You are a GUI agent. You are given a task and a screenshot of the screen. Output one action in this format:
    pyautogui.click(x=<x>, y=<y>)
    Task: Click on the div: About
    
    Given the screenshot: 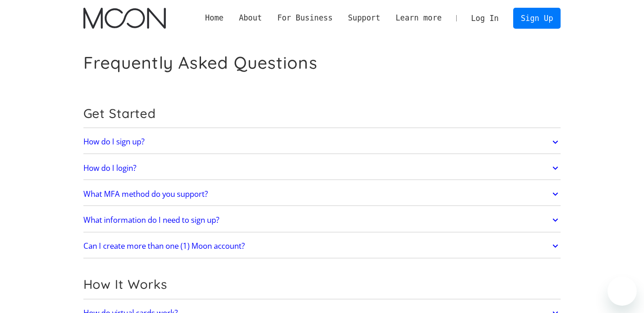 What is the action you would take?
    pyautogui.click(x=250, y=18)
    